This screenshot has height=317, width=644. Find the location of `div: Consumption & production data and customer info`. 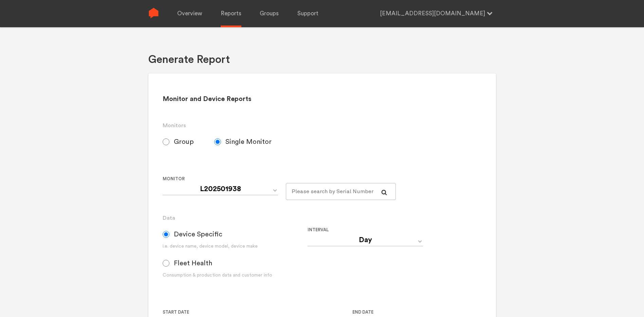

div: Consumption & production data and customer info is located at coordinates (235, 275).